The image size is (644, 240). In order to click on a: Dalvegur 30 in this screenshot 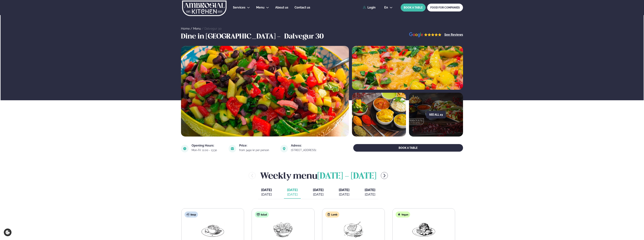, I will do `click(213, 28)`.